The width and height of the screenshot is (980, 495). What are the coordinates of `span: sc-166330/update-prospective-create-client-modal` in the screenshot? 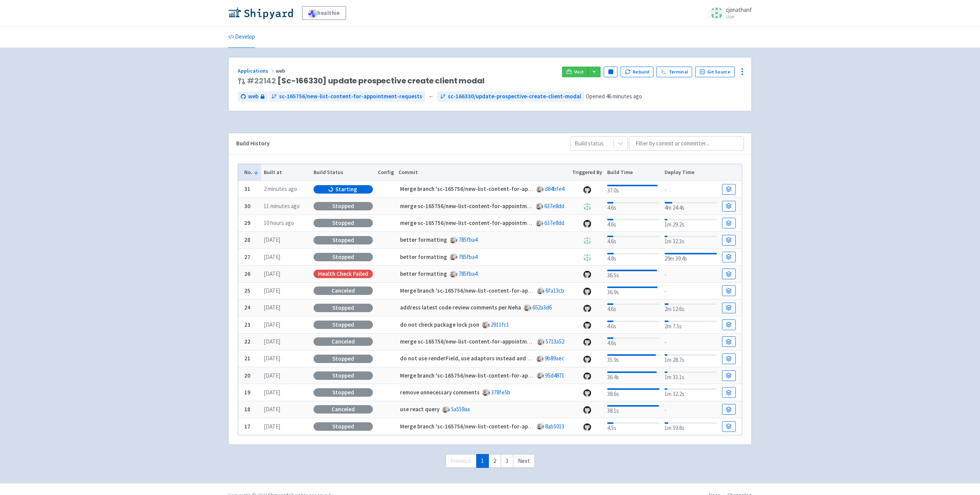 It's located at (514, 96).